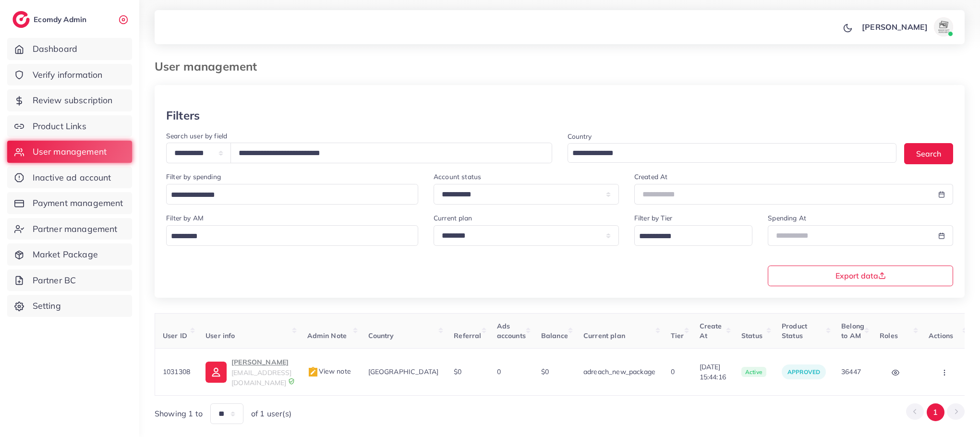 This screenshot has height=437, width=980. Describe the element at coordinates (935, 412) in the screenshot. I see `button: Go to page 1` at that location.